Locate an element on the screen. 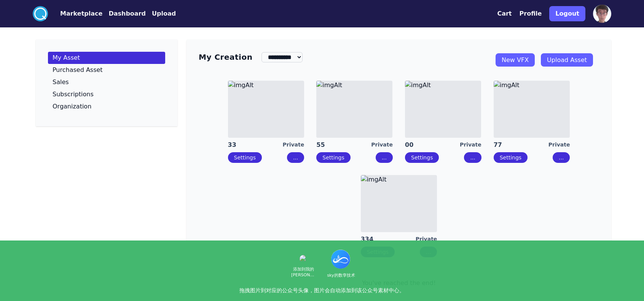 This screenshot has width=644, height=301. p: Sales is located at coordinates (61, 82).